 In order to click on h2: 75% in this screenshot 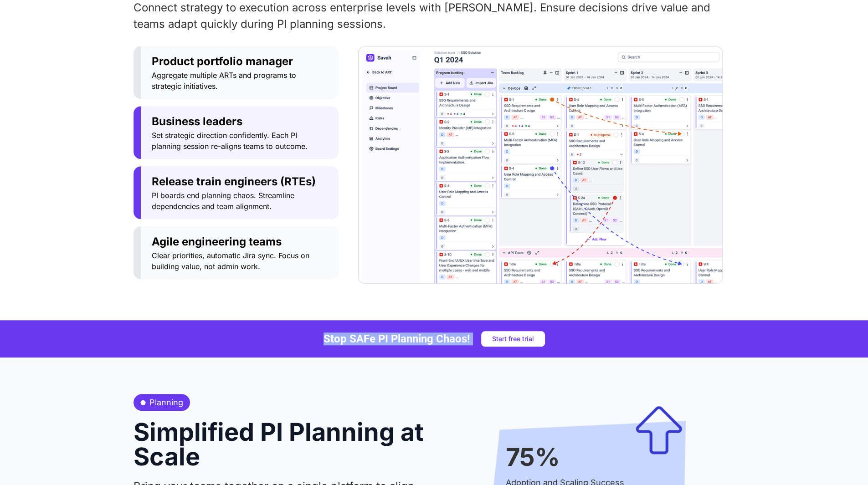, I will do `click(591, 458)`.